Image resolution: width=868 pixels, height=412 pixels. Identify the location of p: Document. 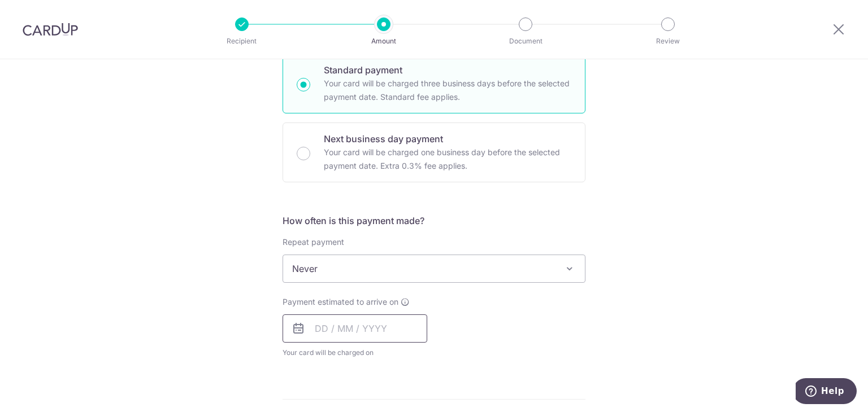
(525, 41).